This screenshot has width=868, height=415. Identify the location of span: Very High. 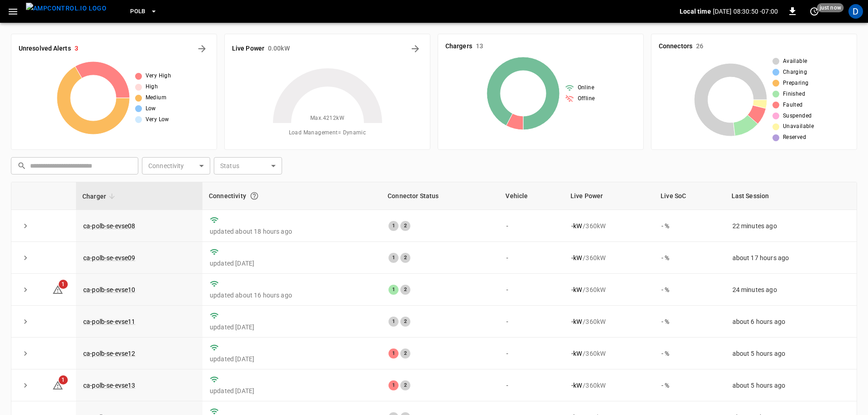
(159, 76).